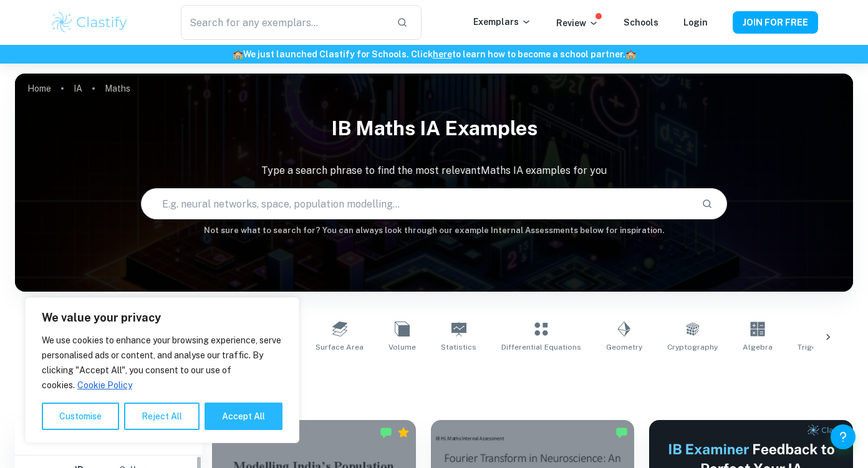 The width and height of the screenshot is (868, 468). I want to click on p: We use cookies to enhance your browsing experience, serve personalised ads or content, and analys..., so click(162, 363).